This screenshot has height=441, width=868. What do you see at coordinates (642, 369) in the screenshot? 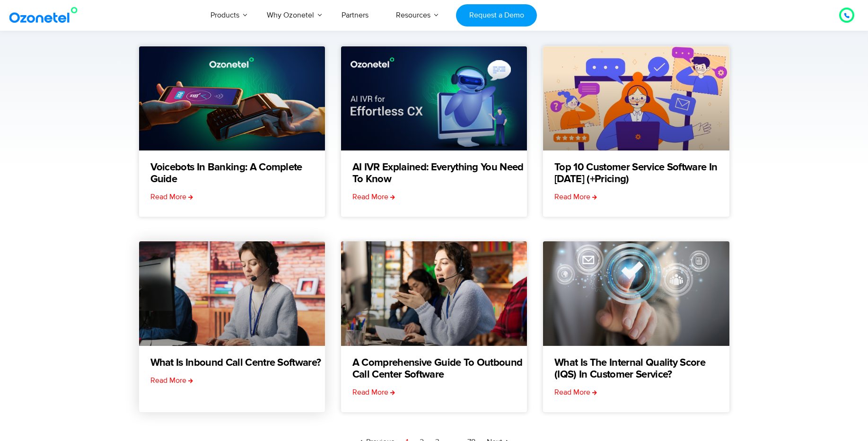
I see `a: What is the Internal Quality Score (IQS) in Customer Service?` at bounding box center [642, 369].